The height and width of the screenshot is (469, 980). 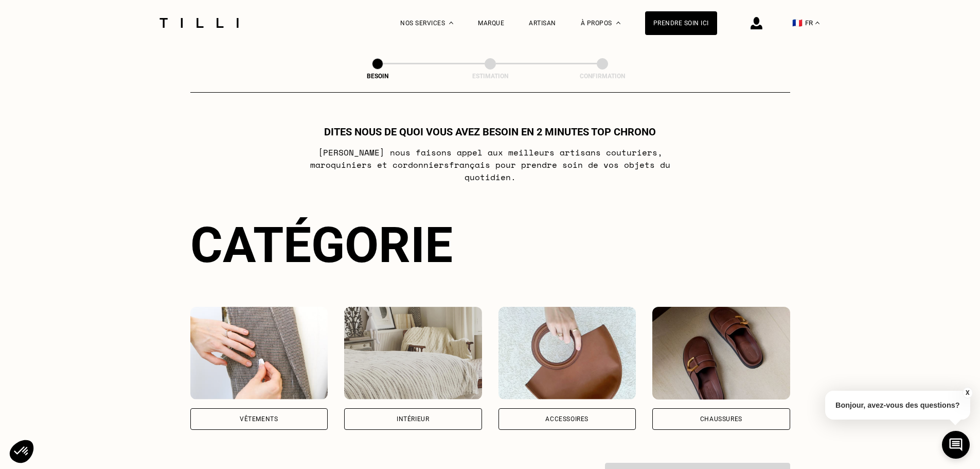 I want to click on h1: Dites nous de quoi vous avez besoin en 2 minutes top chrono, so click(x=490, y=132).